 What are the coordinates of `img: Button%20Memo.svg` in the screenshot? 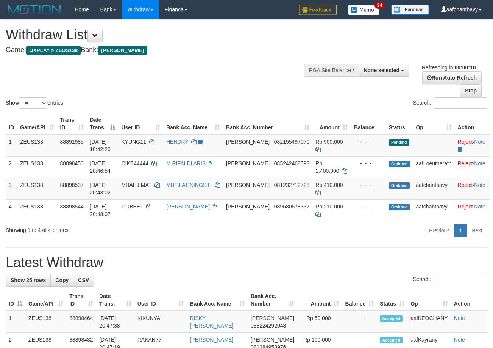 It's located at (364, 10).